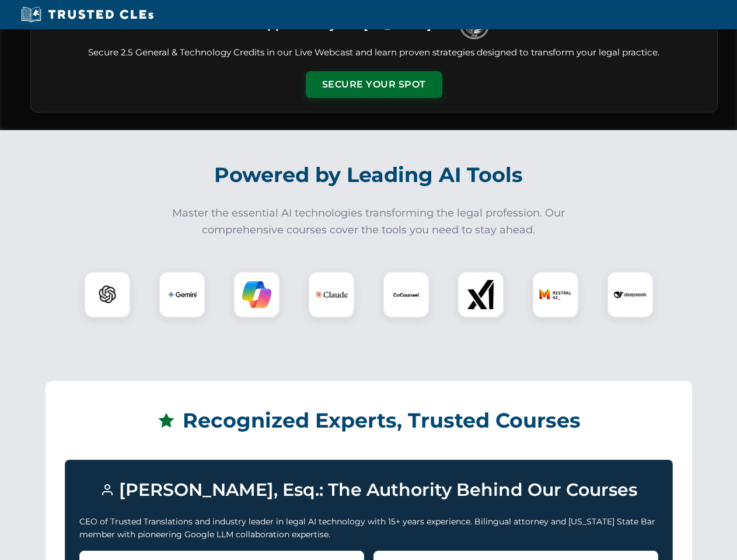 The width and height of the screenshot is (737, 560). Describe the element at coordinates (332, 295) in the screenshot. I see `div: Claude` at that location.